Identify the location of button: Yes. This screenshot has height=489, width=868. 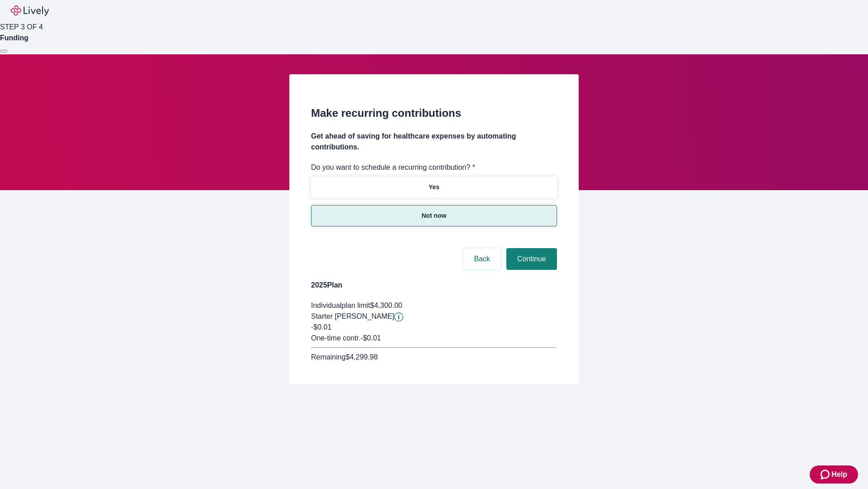
(434, 187).